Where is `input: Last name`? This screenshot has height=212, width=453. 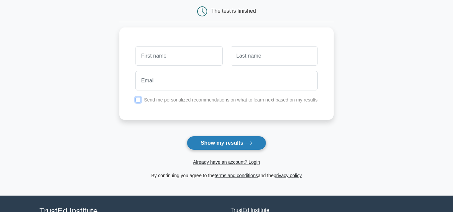
input: Last name is located at coordinates (274, 56).